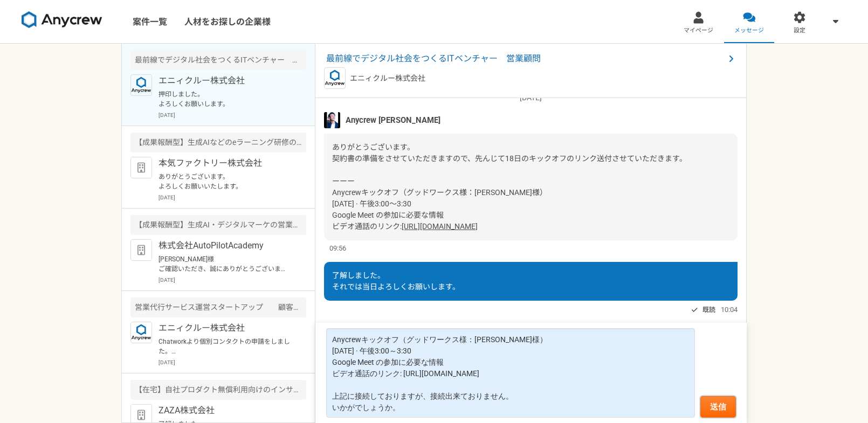 The height and width of the screenshot is (423, 868). What do you see at coordinates (218, 307) in the screenshot?
I see `div: 営業代行サービス運営スタートアップ 顧客候補企業のご紹介業務` at bounding box center [218, 307].